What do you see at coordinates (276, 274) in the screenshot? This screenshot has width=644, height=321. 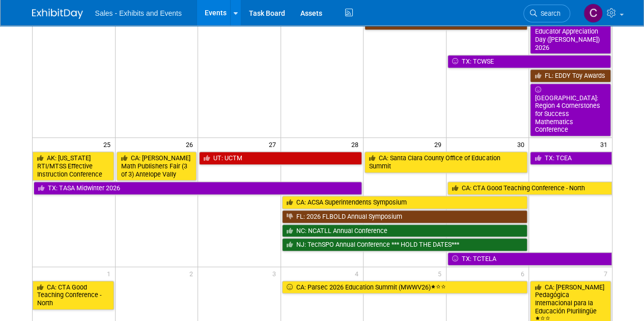 I see `span: 3` at bounding box center [276, 274].